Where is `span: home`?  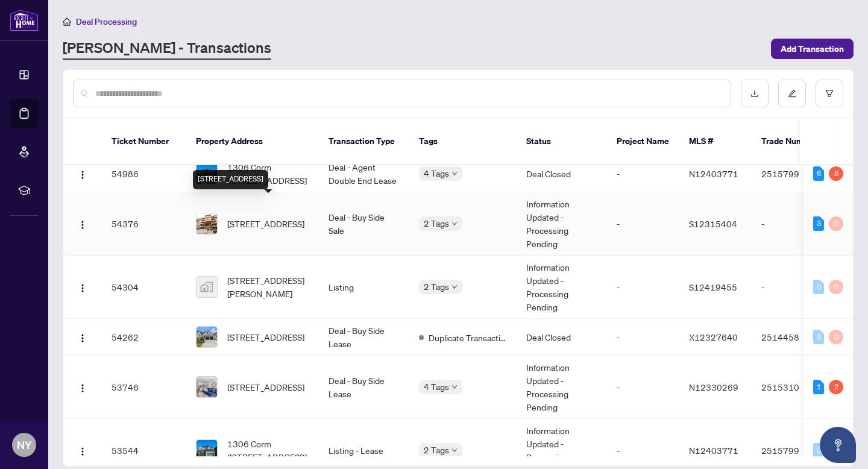 span: home is located at coordinates (67, 22).